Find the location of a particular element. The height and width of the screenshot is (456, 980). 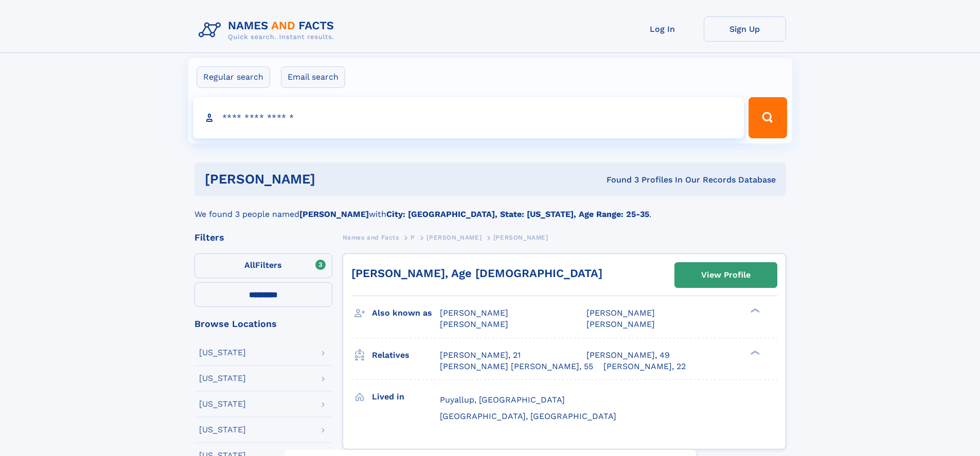

a: View Profile is located at coordinates (726, 275).